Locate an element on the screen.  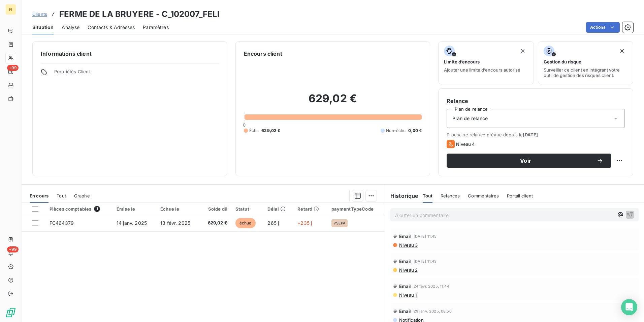
span: Analyse is located at coordinates (71, 27).